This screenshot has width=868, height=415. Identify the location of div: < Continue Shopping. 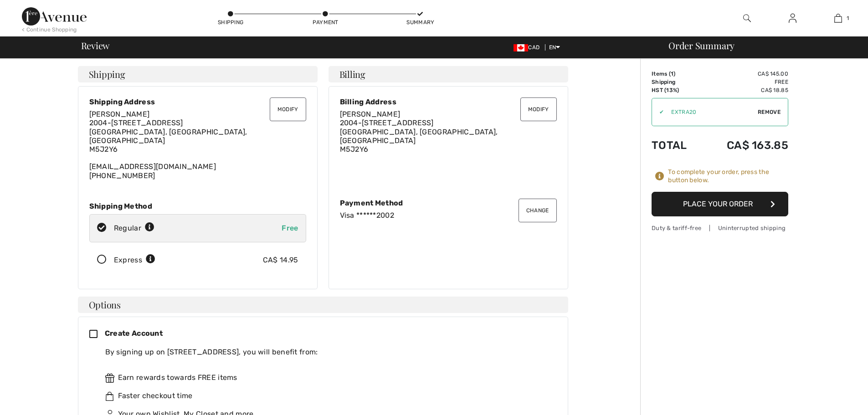
(50, 30).